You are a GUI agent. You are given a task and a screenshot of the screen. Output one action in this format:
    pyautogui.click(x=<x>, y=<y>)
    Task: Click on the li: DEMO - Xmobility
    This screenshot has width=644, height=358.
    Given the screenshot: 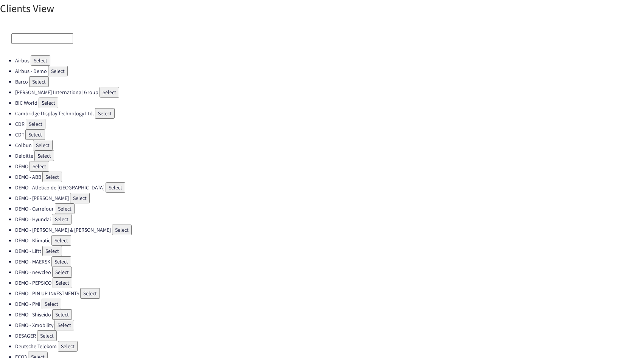 What is the action you would take?
    pyautogui.click(x=330, y=325)
    